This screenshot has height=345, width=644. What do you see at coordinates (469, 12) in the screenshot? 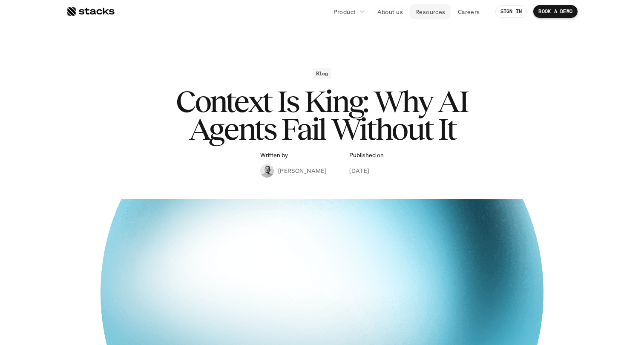
I see `a: Careers` at bounding box center [469, 12].